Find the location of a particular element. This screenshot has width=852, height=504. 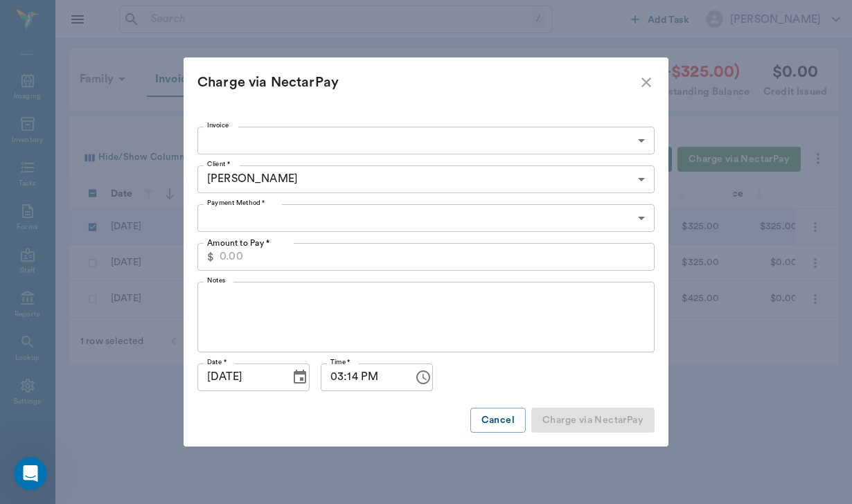

input: hh:mm aa is located at coordinates (362, 377).